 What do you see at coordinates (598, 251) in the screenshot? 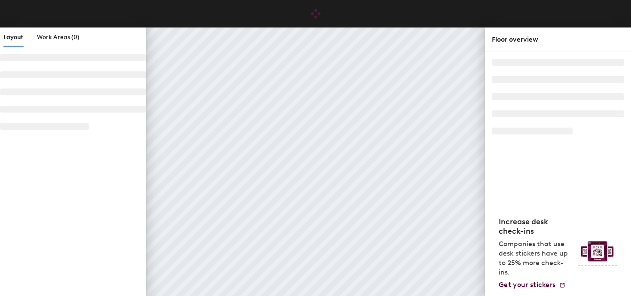
I see `img: Sticker logo` at bounding box center [598, 251].